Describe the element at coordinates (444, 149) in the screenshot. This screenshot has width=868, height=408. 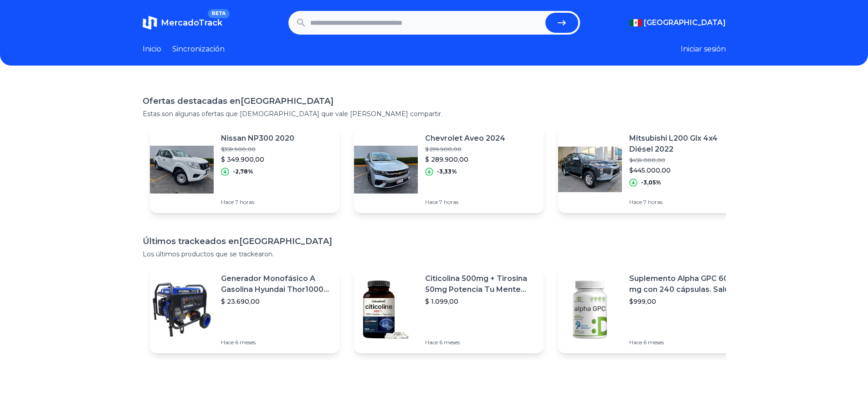
I see `font: $ 299.900,00` at that location.